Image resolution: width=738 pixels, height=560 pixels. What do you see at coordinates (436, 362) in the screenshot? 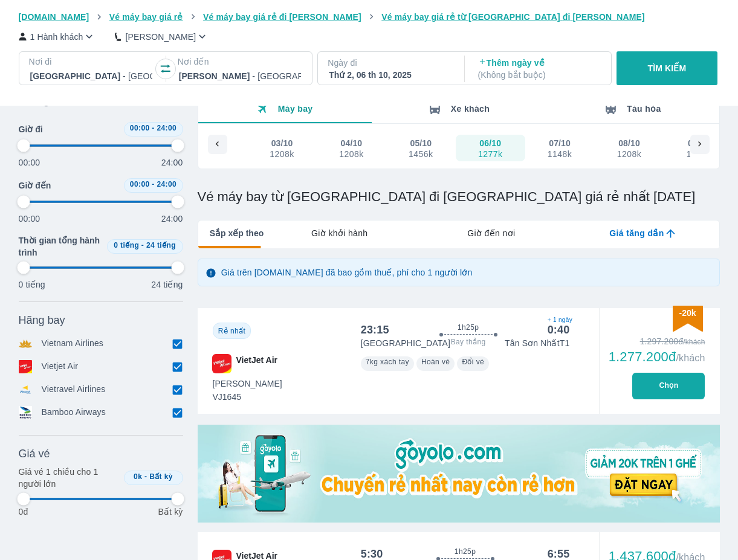
I see `span: Hoàn vé` at bounding box center [436, 362].